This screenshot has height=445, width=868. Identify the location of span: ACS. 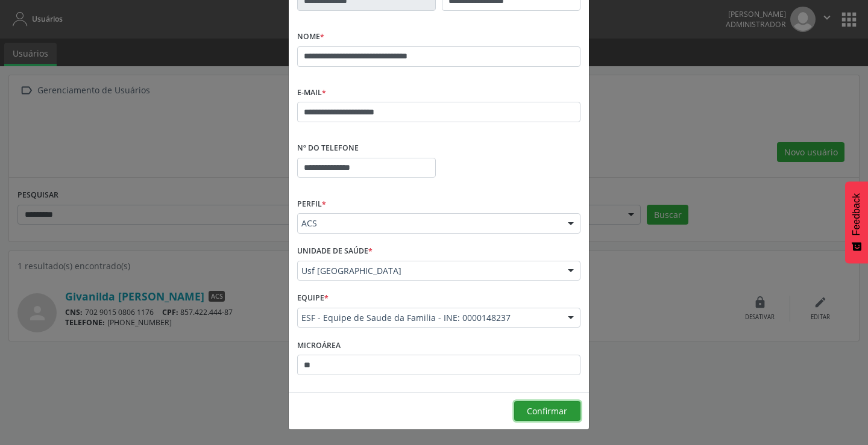
(429, 223).